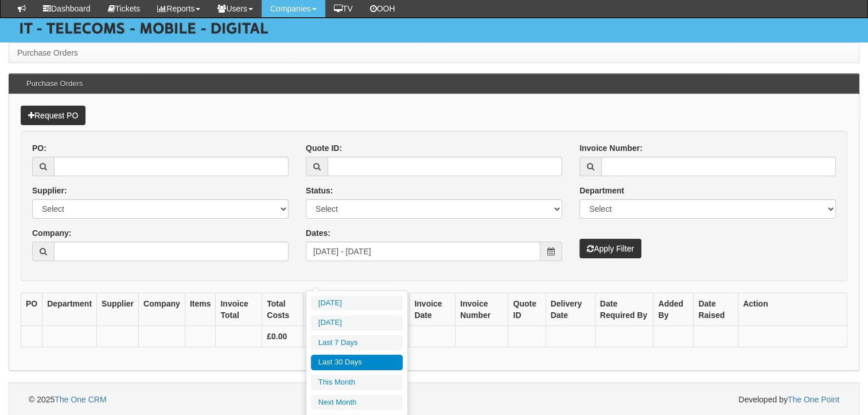 Image resolution: width=868 pixels, height=415 pixels. I want to click on label: Quote ID:, so click(324, 148).